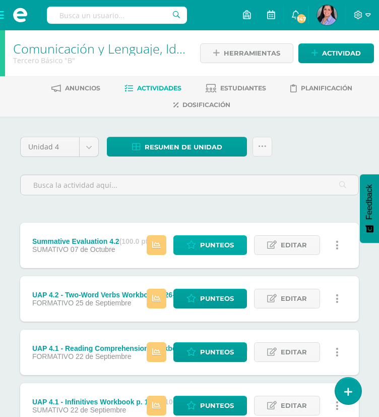  What do you see at coordinates (252, 53) in the screenshot?
I see `span: Herramientas` at bounding box center [252, 53].